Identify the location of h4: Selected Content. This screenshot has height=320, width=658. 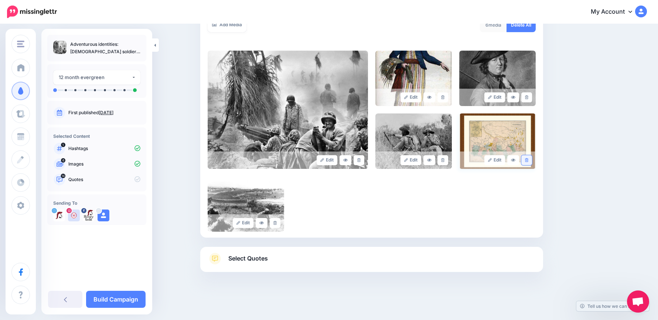
(97, 136).